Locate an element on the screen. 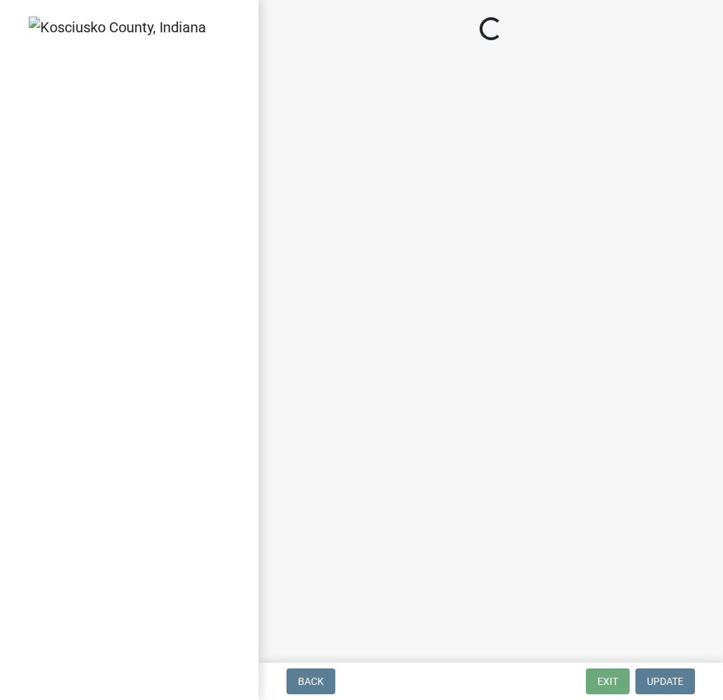 The height and width of the screenshot is (700, 723). button: Back is located at coordinates (311, 682).